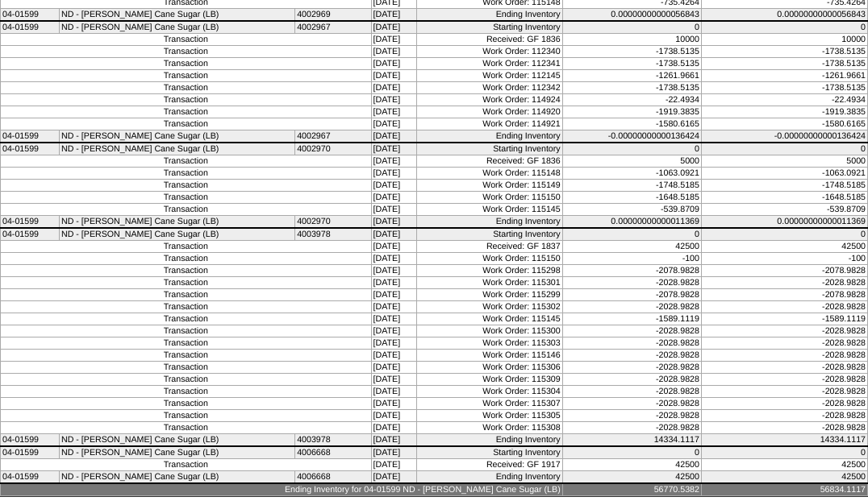 The height and width of the screenshot is (501, 868). What do you see at coordinates (784, 162) in the screenshot?
I see `td: 5000` at bounding box center [784, 162].